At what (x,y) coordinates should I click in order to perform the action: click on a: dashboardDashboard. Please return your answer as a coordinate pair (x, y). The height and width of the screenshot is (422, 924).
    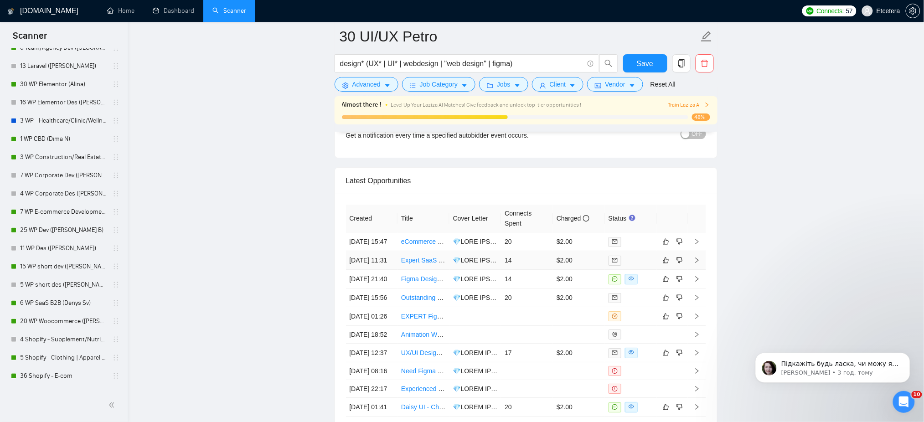
    Looking at the image, I should click on (173, 10).